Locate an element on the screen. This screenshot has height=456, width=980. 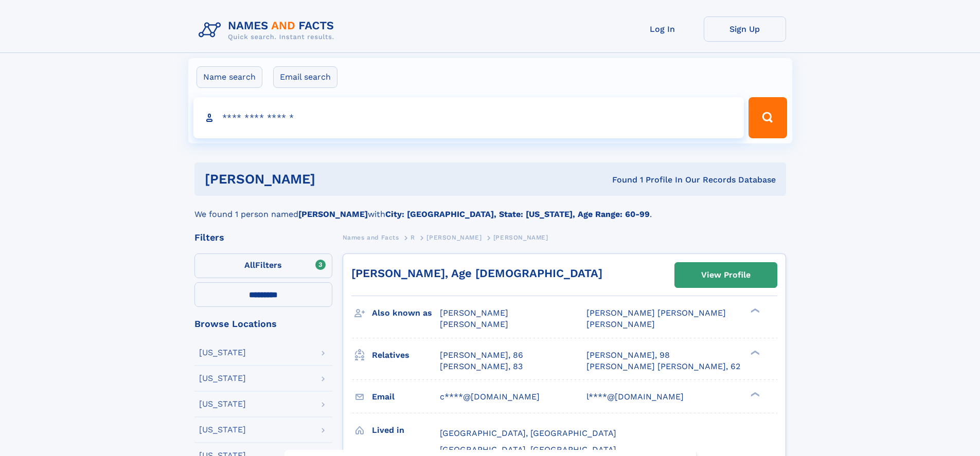
a: Sign Up is located at coordinates (745, 29).